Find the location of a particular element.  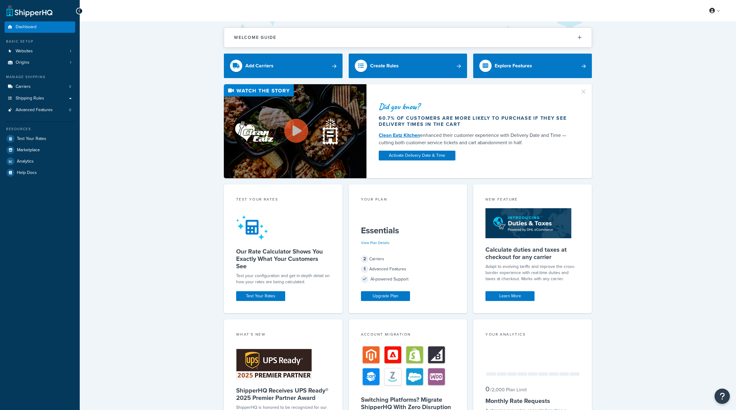

div: Your Analytics is located at coordinates (532, 335).